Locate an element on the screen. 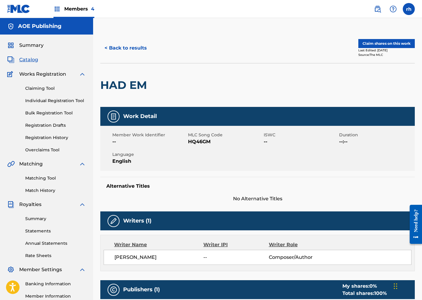  img: Works Registration is located at coordinates (11, 74).